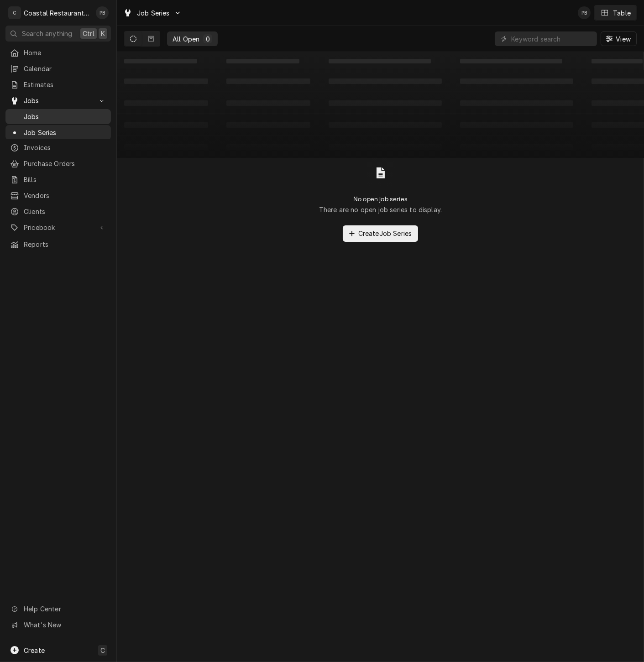  Describe the element at coordinates (618, 39) in the screenshot. I see `button: View` at that location.